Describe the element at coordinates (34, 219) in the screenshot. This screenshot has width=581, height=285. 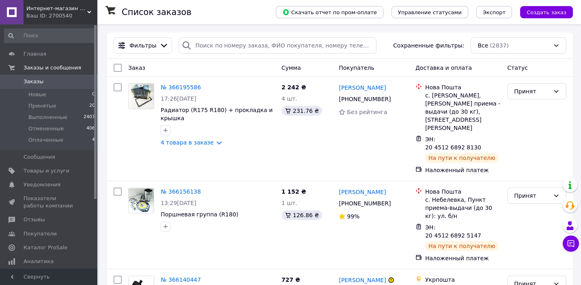
I see `span: Отзывы` at that location.